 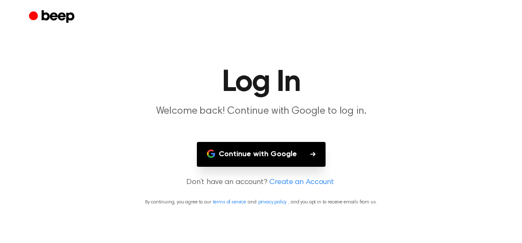 I want to click on a: Create an Account, so click(x=302, y=182).